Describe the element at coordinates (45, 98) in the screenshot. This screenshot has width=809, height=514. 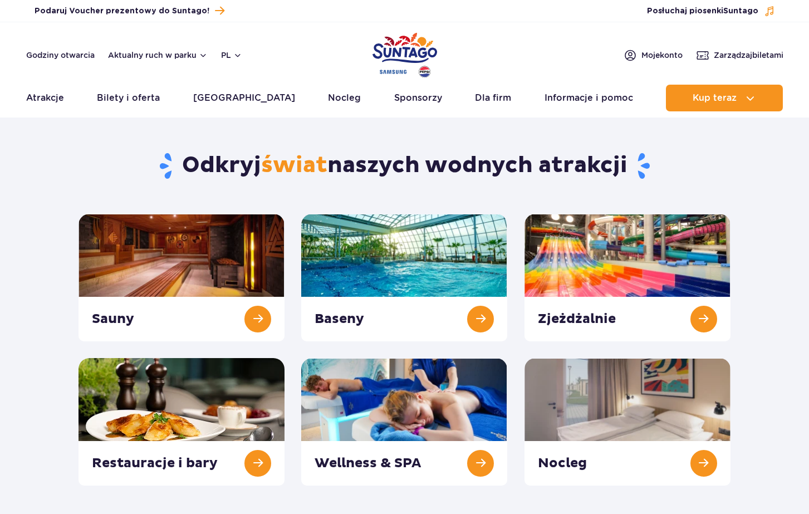
I see `a: Atrakcje` at that location.